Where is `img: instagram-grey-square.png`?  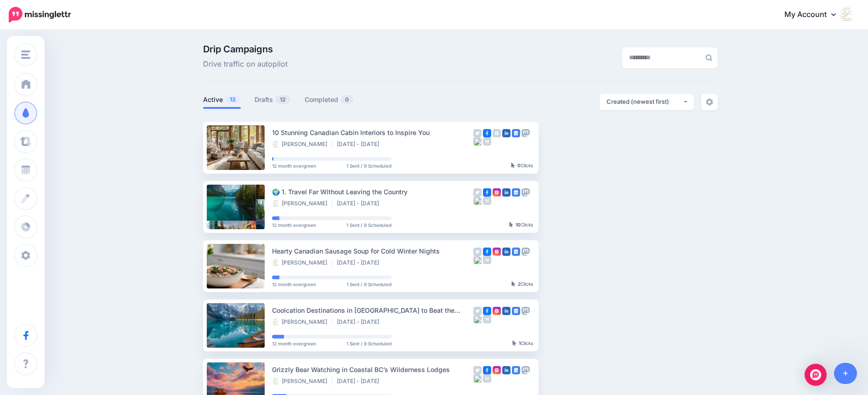
img: instagram-grey-square.png is located at coordinates (497, 133).